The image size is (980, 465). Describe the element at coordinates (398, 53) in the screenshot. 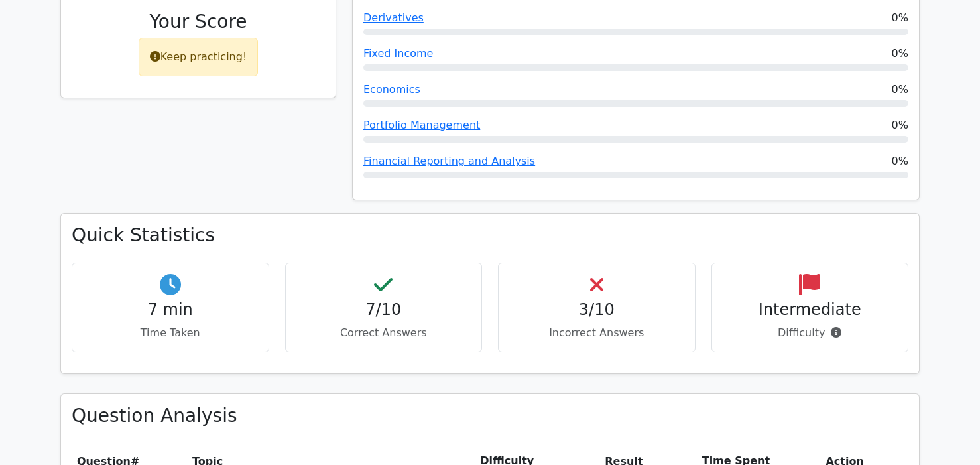

I see `a: Fixed Income` at that location.